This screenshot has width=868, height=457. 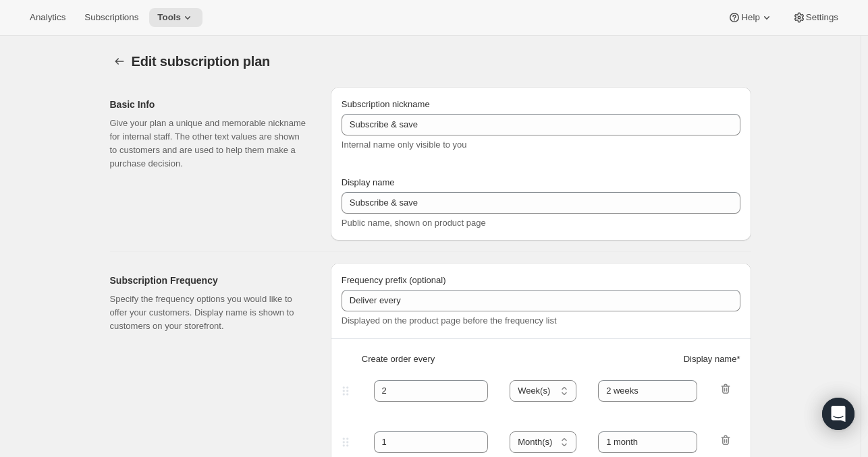 I want to click on button: Settings, so click(x=816, y=17).